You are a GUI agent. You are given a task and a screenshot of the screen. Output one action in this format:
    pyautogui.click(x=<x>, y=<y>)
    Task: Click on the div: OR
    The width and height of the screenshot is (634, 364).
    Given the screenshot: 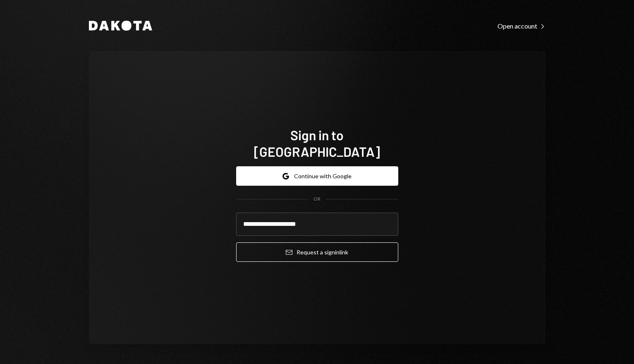 What is the action you would take?
    pyautogui.click(x=317, y=199)
    